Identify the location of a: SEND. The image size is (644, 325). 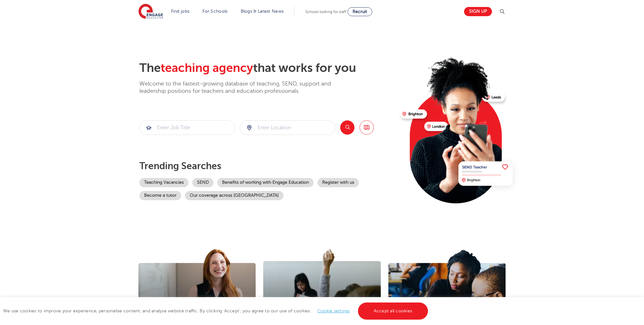
(202, 183).